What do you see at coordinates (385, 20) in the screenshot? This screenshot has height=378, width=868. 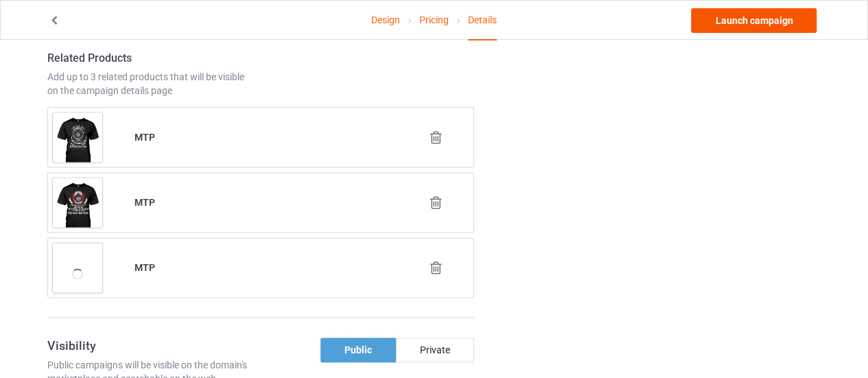 I see `a: Design` at bounding box center [385, 20].